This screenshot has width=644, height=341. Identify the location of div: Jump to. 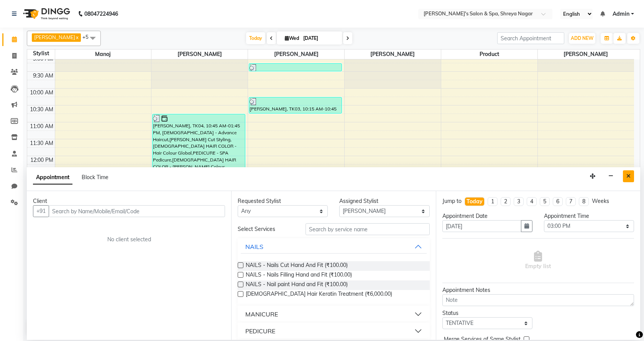
(452, 201).